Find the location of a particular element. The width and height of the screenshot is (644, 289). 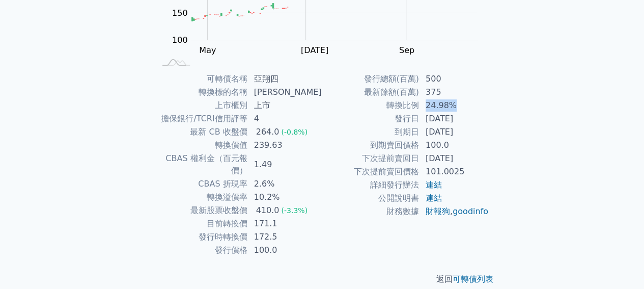

td: 下次提前賣回價格 is located at coordinates (371, 172).